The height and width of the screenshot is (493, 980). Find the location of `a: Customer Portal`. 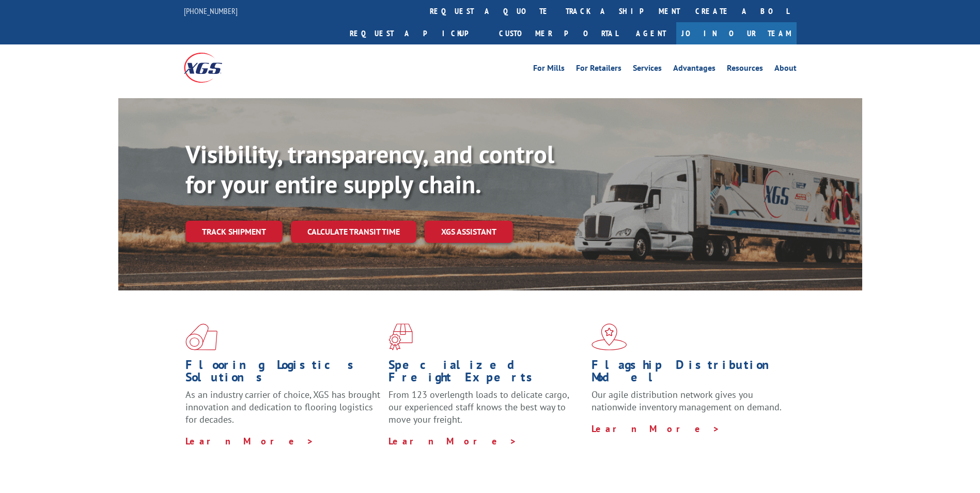

a: Customer Portal is located at coordinates (558, 33).